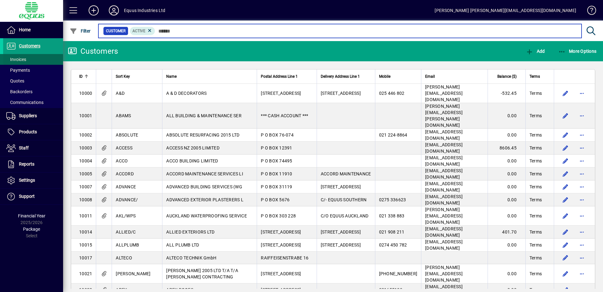 The height and width of the screenshot is (292, 603). What do you see at coordinates (191, 257) in the screenshot?
I see `span: ALTECO TECHNIK GmbH` at bounding box center [191, 257].